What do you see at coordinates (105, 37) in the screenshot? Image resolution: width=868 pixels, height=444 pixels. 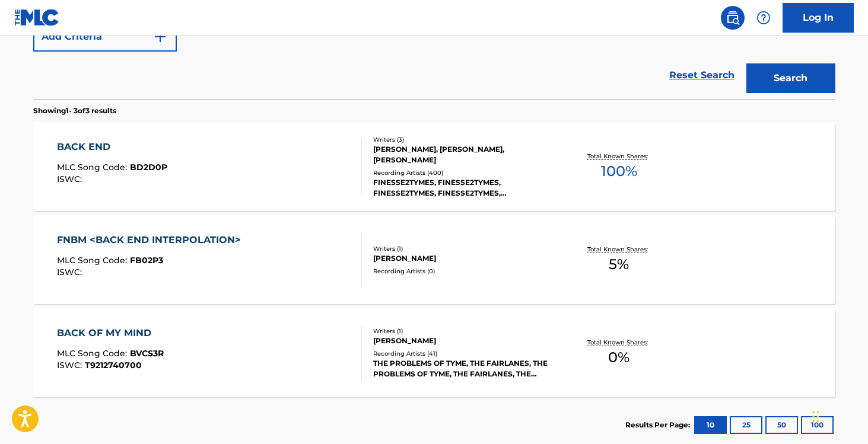 I see `button: Add Criteria` at bounding box center [105, 37].